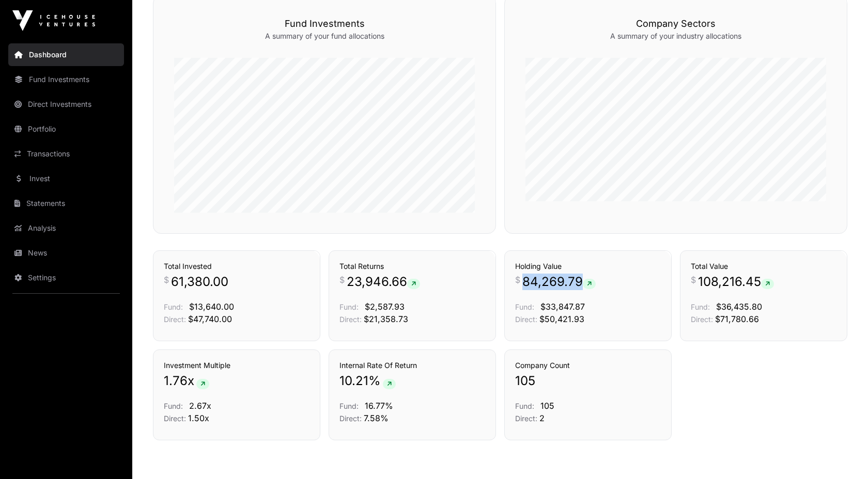 This screenshot has height=479, width=868. I want to click on span: $71,780.66, so click(737, 319).